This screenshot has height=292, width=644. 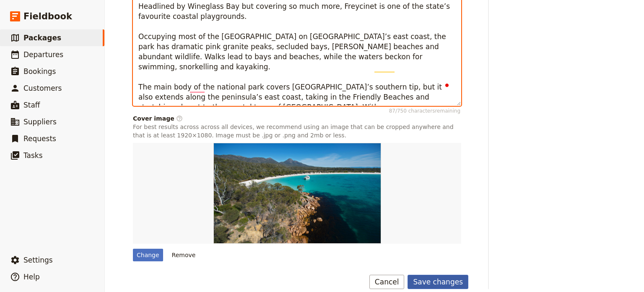 I want to click on button: Save changes, so click(x=438, y=282).